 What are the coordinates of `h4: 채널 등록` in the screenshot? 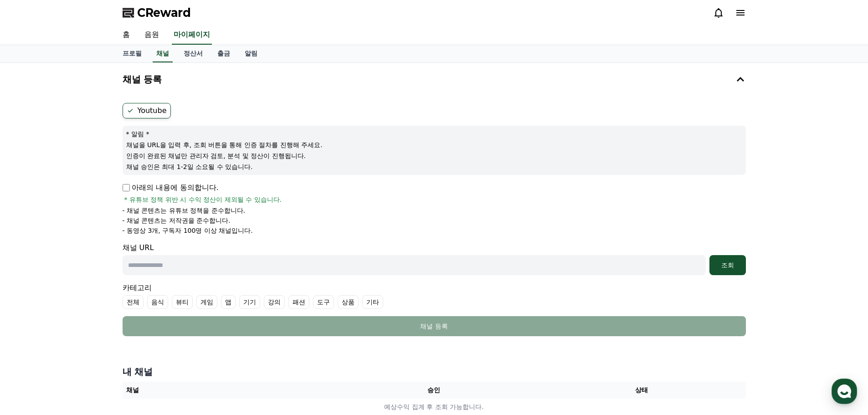 It's located at (142, 79).